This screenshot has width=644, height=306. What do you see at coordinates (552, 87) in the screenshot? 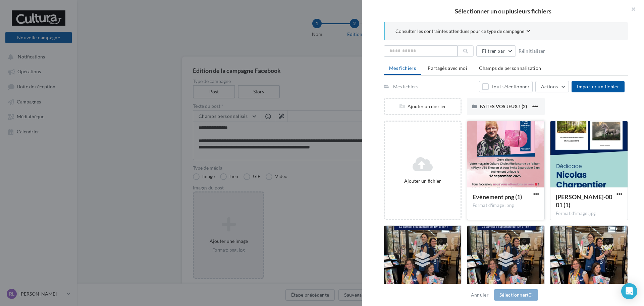
I see `button: Actions` at bounding box center [552, 87].